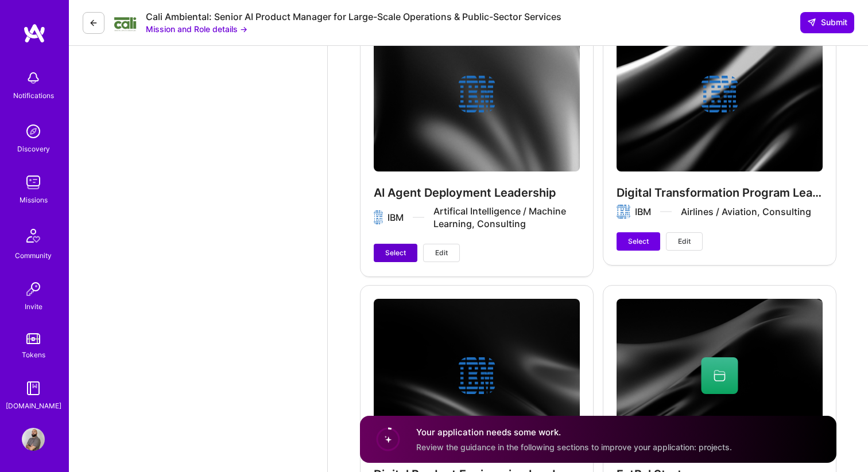 This screenshot has width=868, height=472. What do you see at coordinates (574, 446) in the screenshot?
I see `span: Review the guidance in the following sections to improve your application: projects.` at bounding box center [574, 446].